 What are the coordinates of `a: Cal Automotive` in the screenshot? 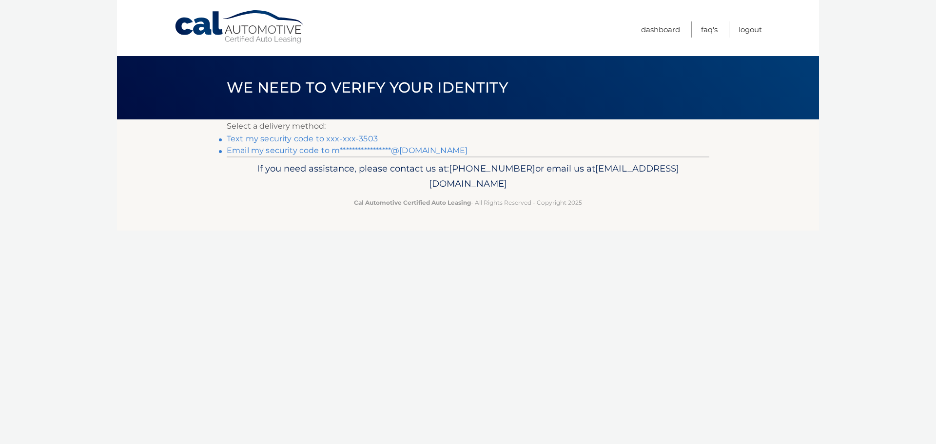 It's located at (240, 27).